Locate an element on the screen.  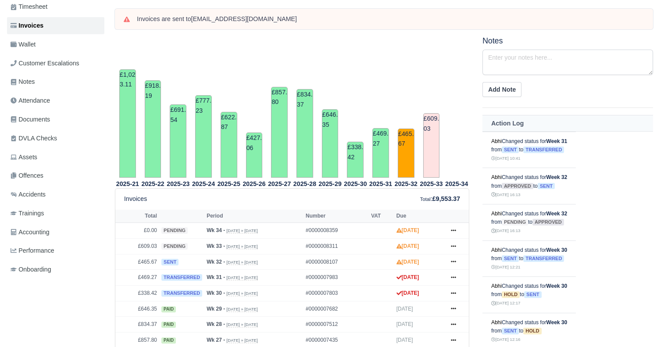
span: paid is located at coordinates (168, 325).